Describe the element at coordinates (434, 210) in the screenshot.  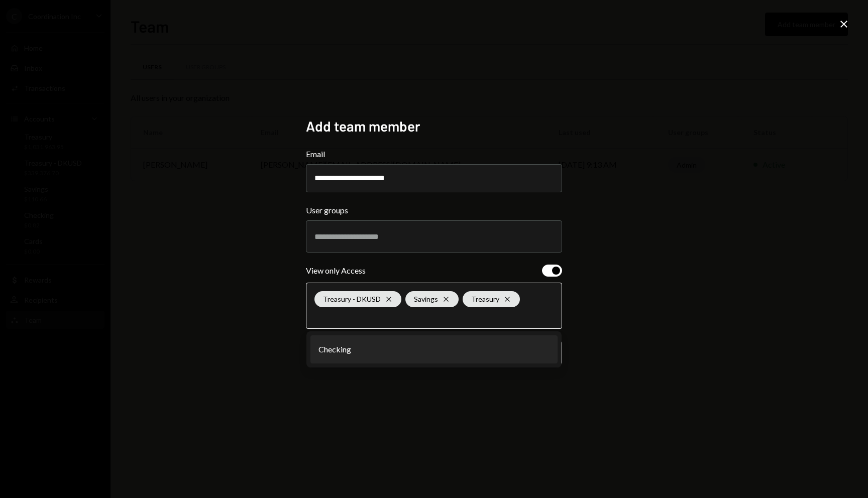
I see `label: User groups` at that location.